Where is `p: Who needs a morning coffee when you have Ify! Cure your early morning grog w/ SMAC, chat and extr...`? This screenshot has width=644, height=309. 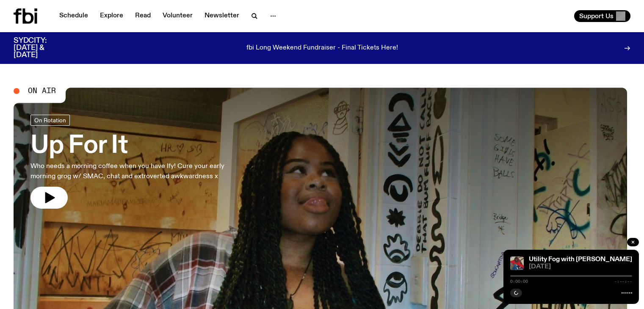
p: Who needs a morning coffee when you have Ify! Cure your early morning grog w/ SMAC, chat and extr... is located at coordinates (139, 171).